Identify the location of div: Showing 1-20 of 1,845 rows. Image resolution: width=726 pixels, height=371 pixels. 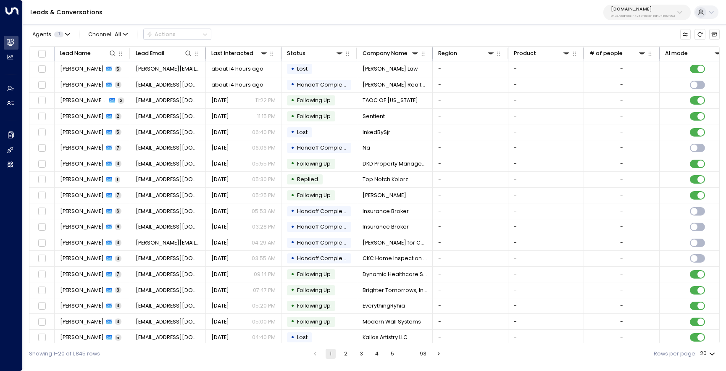
(64, 354).